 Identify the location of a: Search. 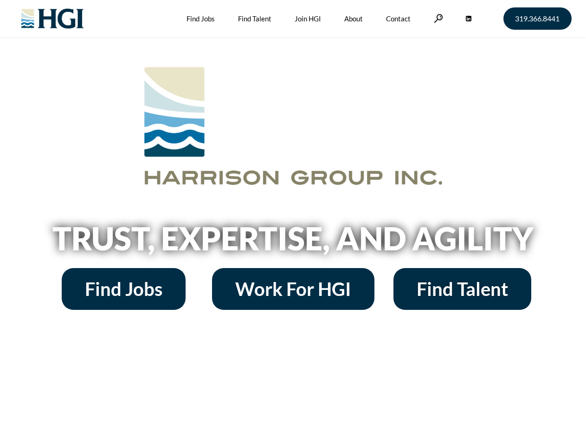
(439, 18).